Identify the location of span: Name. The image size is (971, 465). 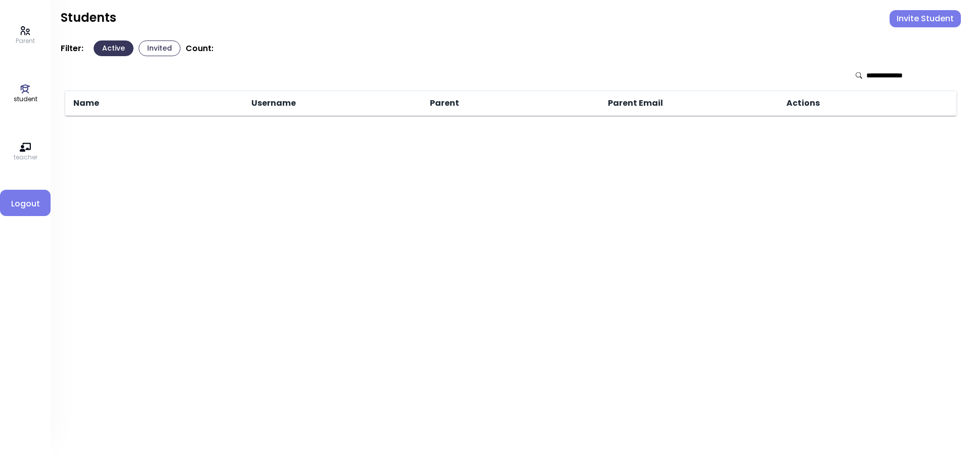
(85, 103).